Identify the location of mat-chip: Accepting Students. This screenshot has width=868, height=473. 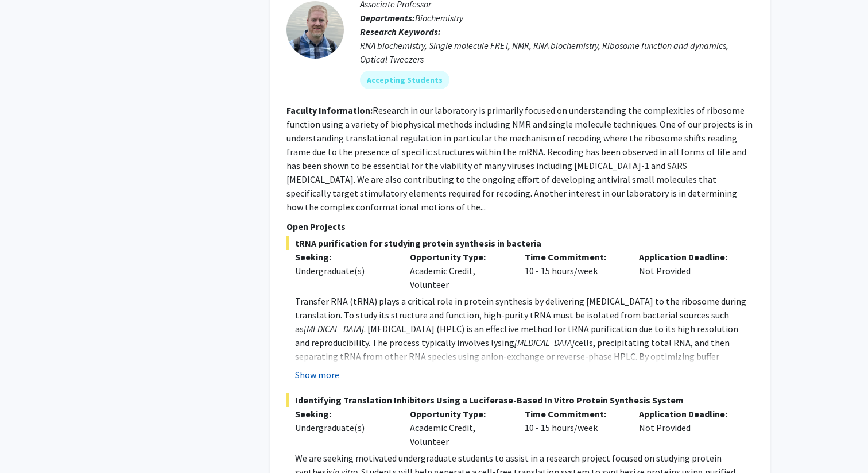
(405, 80).